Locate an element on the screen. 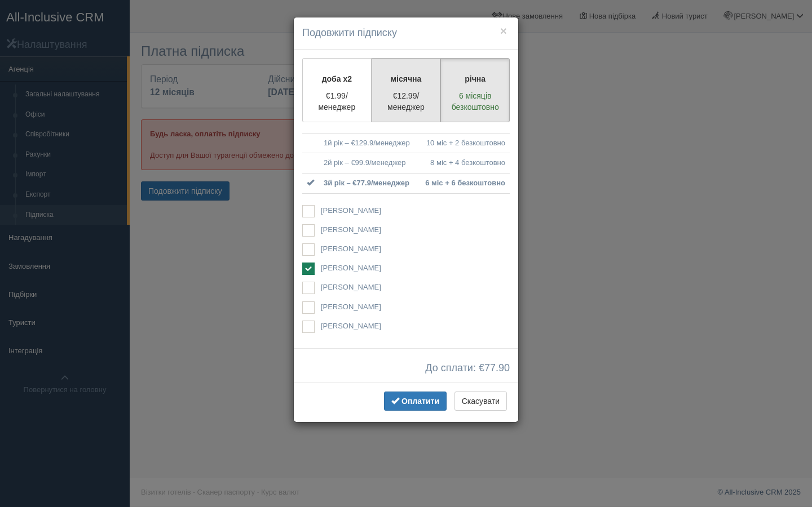 The image size is (812, 507). td: 8 міс + 4 безкоштовно is located at coordinates (464, 163).